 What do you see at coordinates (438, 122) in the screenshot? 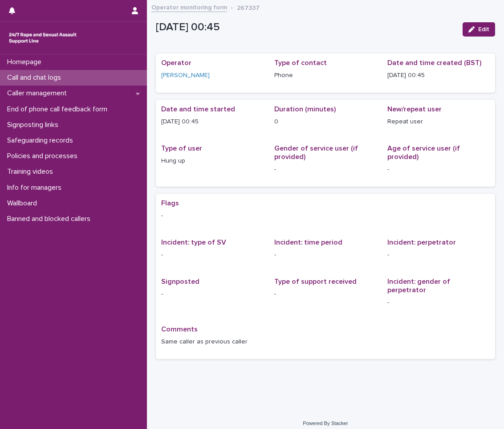
I see `p: Repeat user` at bounding box center [438, 122].